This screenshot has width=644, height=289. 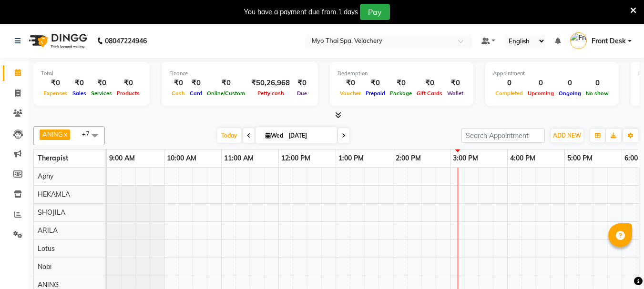 I want to click on a: 9:00 AM, so click(x=122, y=158).